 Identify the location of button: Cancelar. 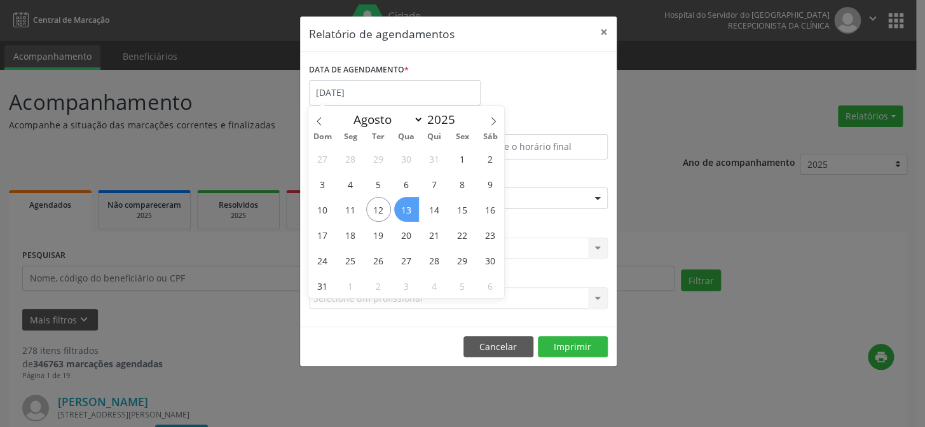
(498, 347).